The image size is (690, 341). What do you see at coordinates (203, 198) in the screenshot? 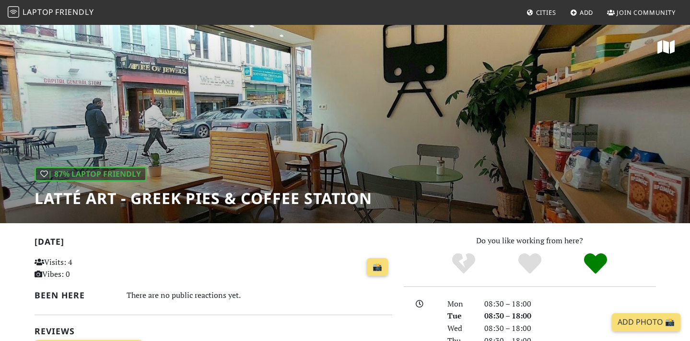
I see `h1: Latté Art - Greek Pies & Coffee Station` at bounding box center [203, 198].